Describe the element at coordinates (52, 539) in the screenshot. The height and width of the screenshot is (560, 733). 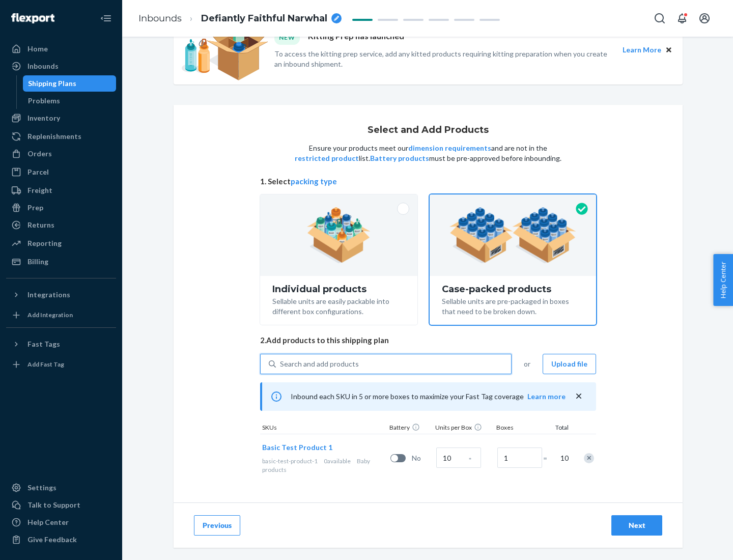
I see `div: Give Feedback` at that location.